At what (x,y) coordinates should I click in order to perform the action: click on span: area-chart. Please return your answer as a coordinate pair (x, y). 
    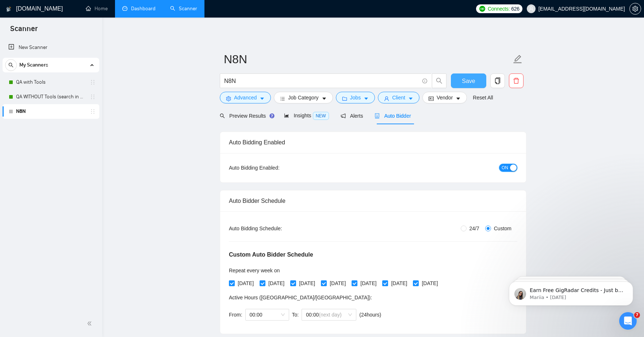
    Looking at the image, I should click on (286, 115).